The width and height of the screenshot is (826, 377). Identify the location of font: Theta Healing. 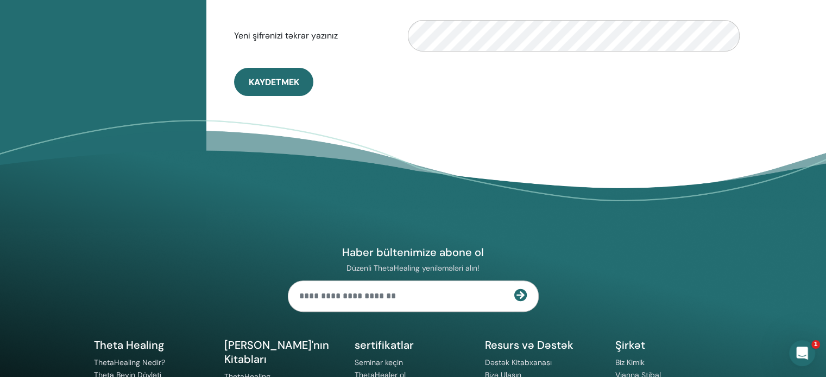
(129, 345).